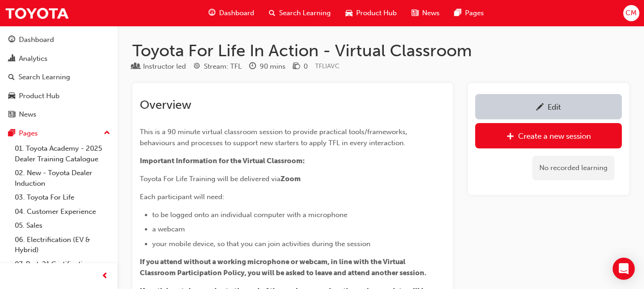  What do you see at coordinates (44, 77) in the screenshot?
I see `div: Search Learning` at bounding box center [44, 77].